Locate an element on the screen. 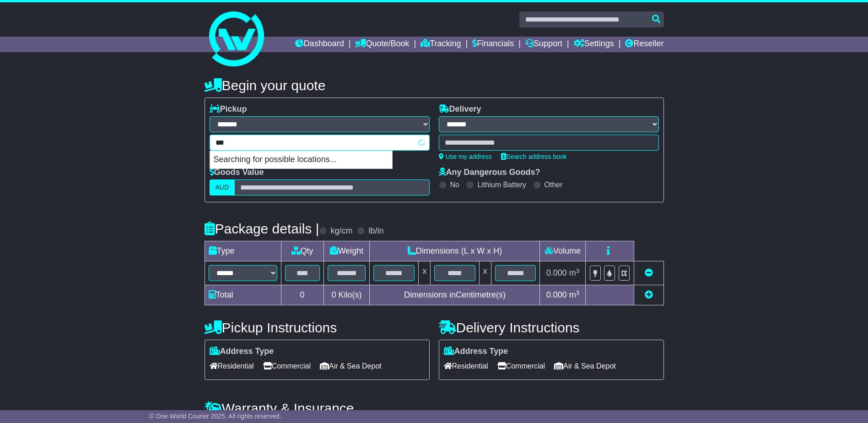 Image resolution: width=868 pixels, height=423 pixels. typeahead: Please provide city is located at coordinates (319, 142).